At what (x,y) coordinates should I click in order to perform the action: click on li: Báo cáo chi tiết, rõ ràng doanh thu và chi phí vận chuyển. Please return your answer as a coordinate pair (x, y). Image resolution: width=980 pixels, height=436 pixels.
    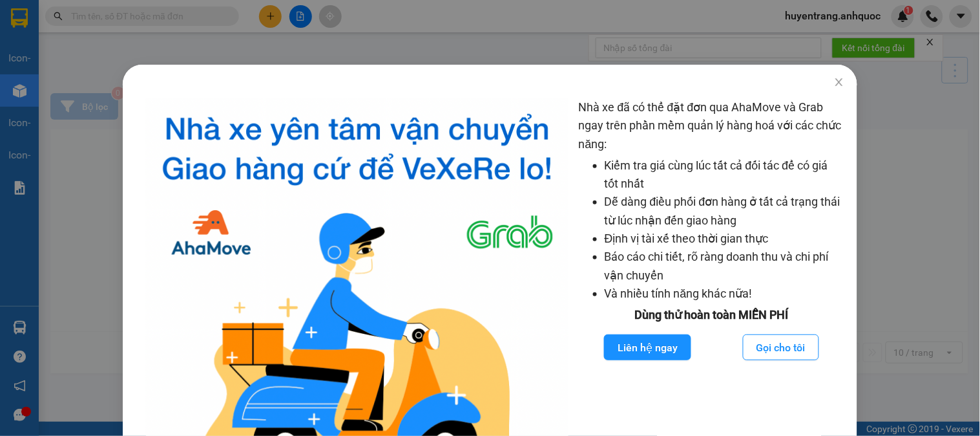
    Looking at the image, I should click on (725, 266).